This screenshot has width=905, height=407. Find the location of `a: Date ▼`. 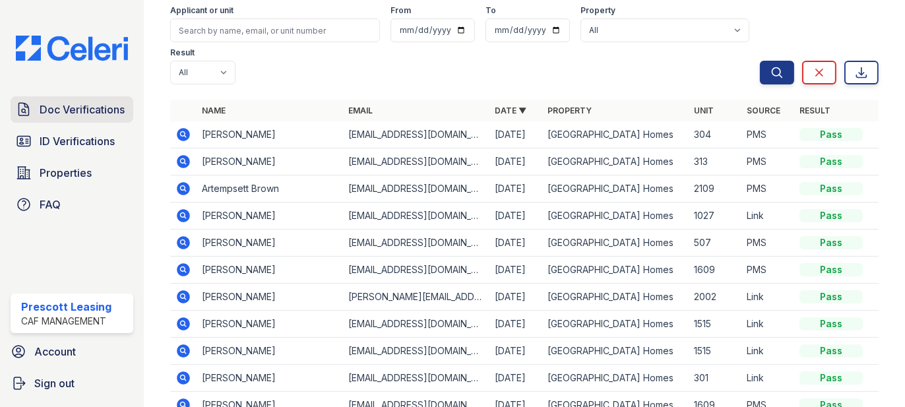

a: Date ▼ is located at coordinates (511, 110).